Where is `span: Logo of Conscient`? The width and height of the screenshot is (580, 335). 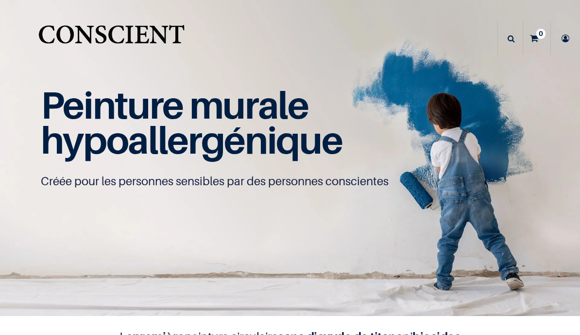
span: Logo of Conscient is located at coordinates (111, 38).